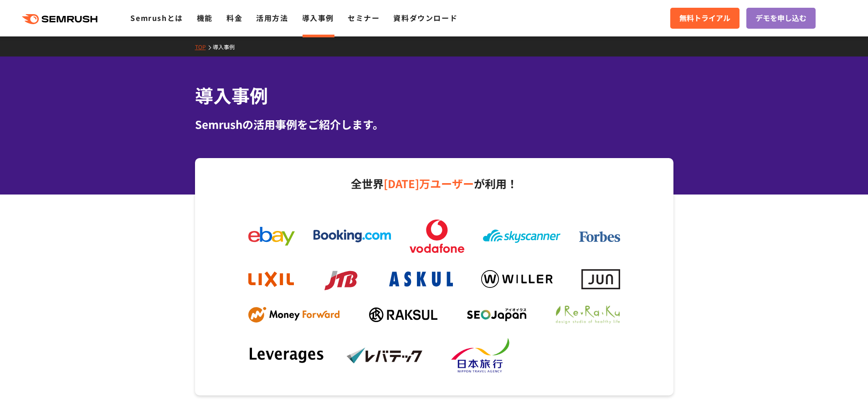  Describe the element at coordinates (404, 315) in the screenshot. I see `img: raksul` at that location.